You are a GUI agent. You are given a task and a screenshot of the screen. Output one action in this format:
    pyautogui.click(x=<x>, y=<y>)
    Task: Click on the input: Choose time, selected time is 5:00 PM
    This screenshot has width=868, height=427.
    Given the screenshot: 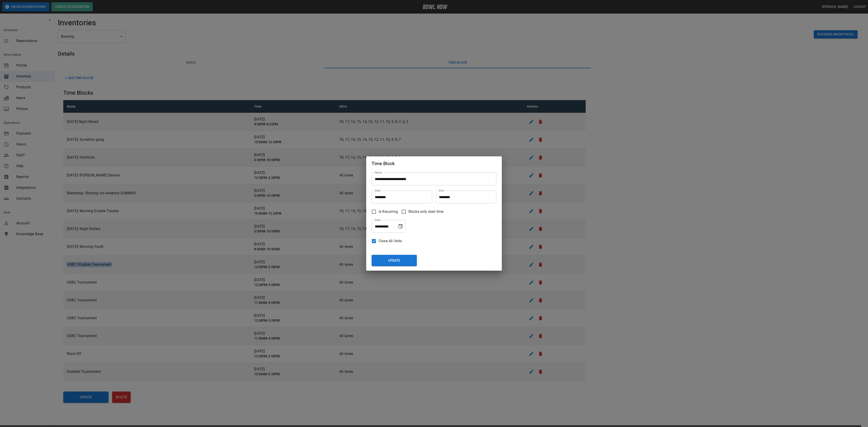 What is the action you would take?
    pyautogui.click(x=465, y=197)
    